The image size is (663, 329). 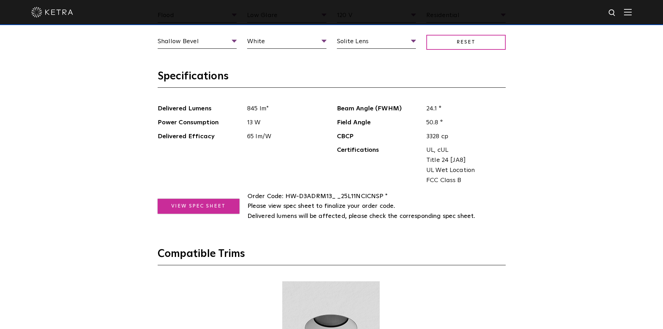 I want to click on span: Beam Angle (FWHM), so click(x=379, y=109).